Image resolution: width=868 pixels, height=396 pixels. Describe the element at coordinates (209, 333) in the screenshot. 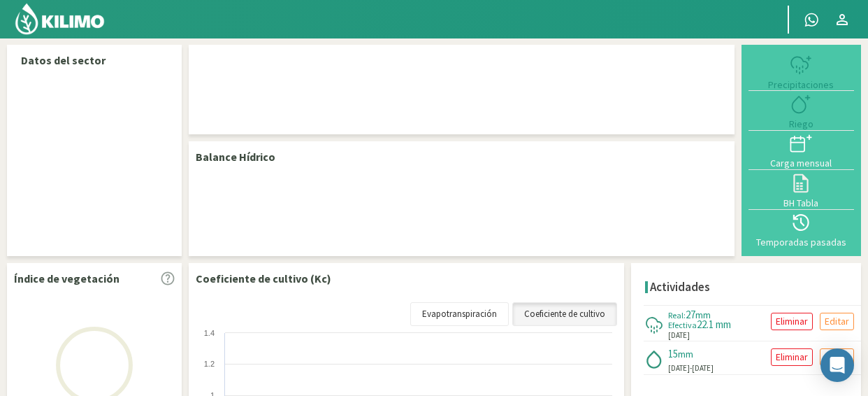

I see `text: 1.4` at that location.